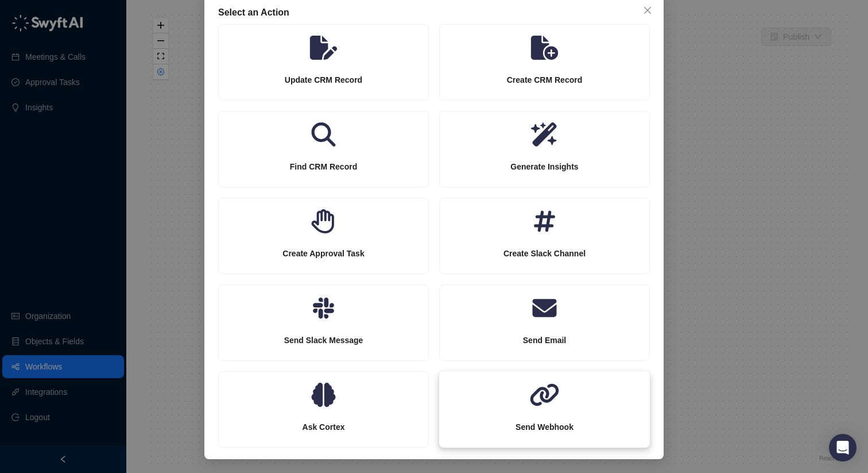 The height and width of the screenshot is (473, 868). I want to click on strong: Send Email, so click(544, 340).